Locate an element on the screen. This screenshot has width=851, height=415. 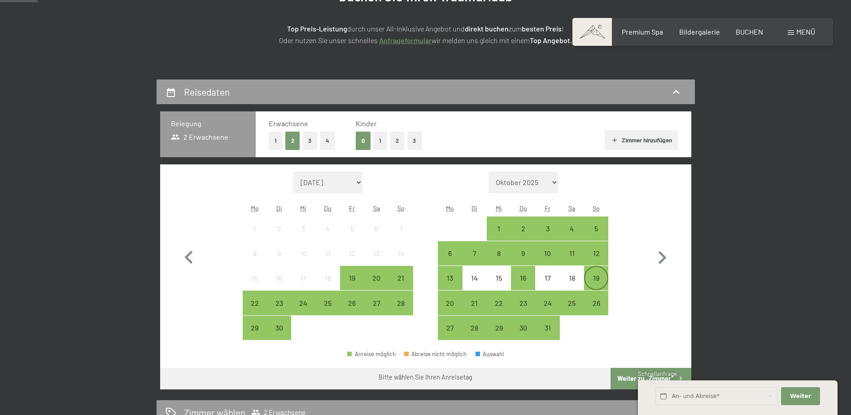
div: 25 is located at coordinates (328, 311).